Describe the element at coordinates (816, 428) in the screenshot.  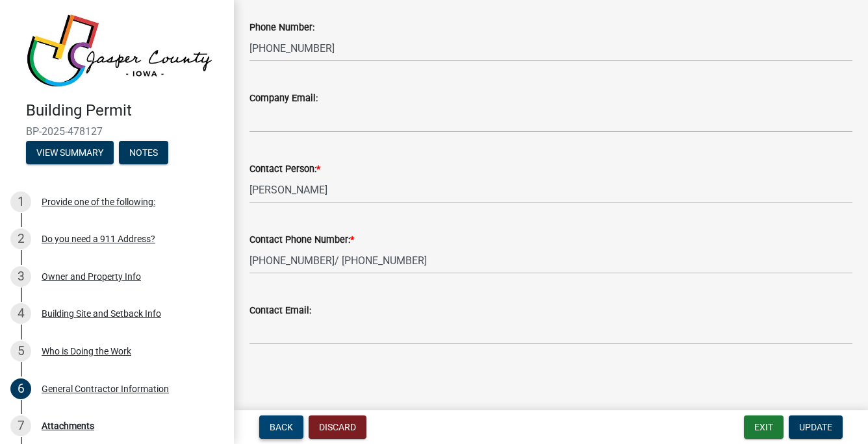
I see `span: Update` at that location.